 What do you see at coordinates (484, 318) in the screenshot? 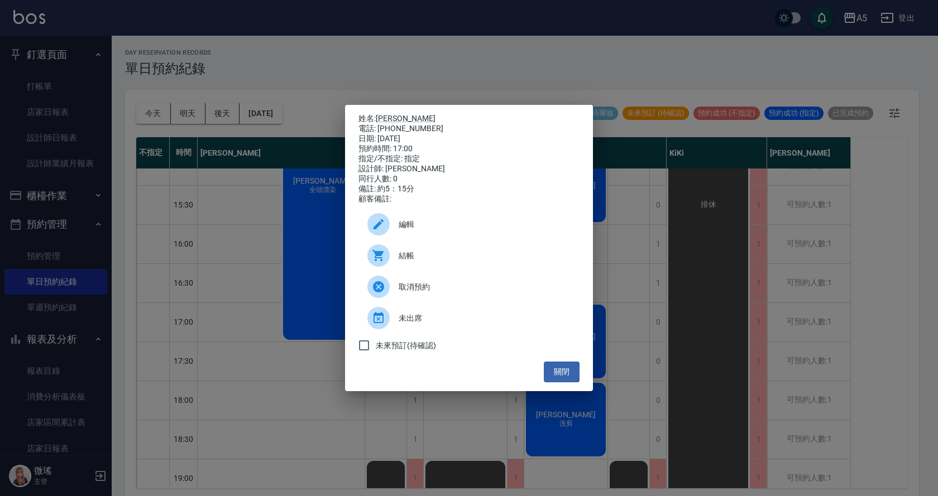
I see `span: 未出席` at bounding box center [484, 318].